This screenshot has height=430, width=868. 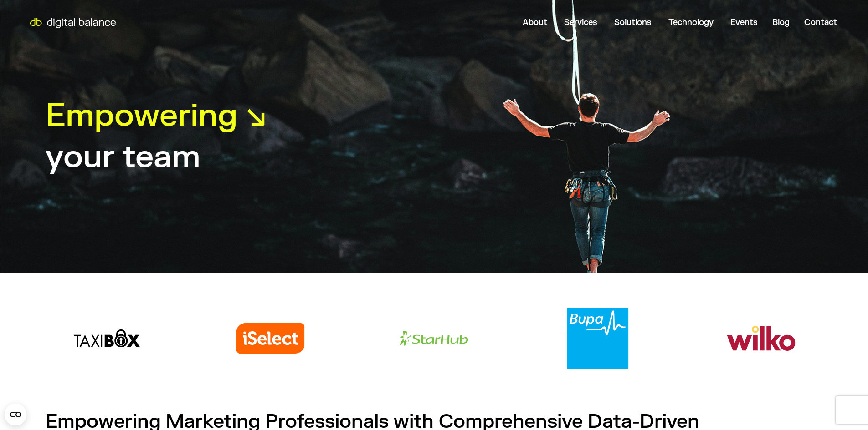 What do you see at coordinates (744, 22) in the screenshot?
I see `span: Events` at bounding box center [744, 22].